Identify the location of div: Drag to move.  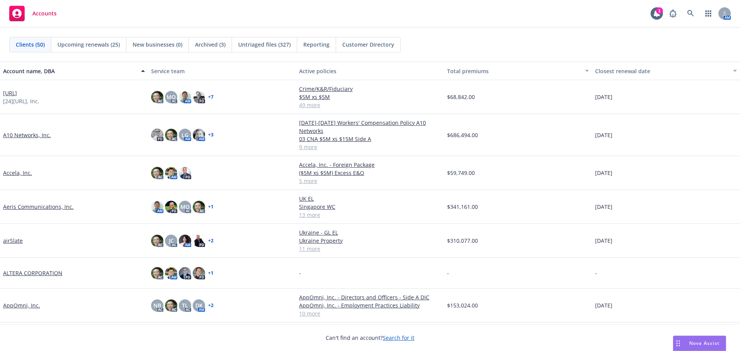
(678, 343).